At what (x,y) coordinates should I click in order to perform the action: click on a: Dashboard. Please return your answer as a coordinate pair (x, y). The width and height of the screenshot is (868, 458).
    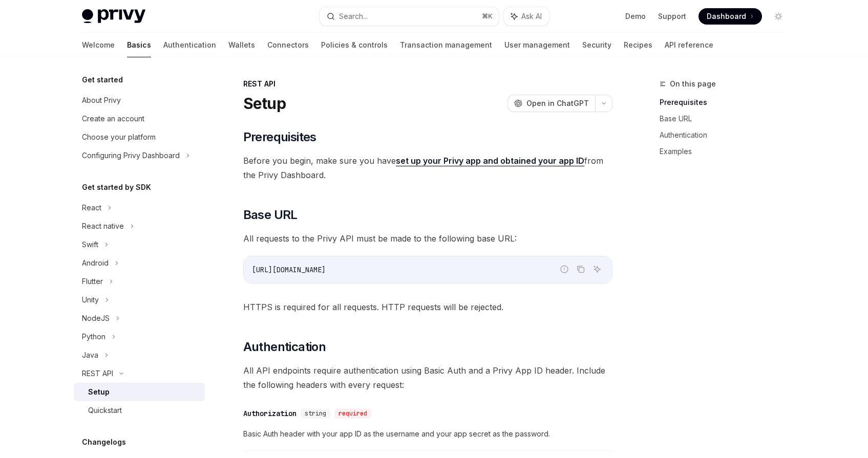
    Looking at the image, I should click on (730, 17).